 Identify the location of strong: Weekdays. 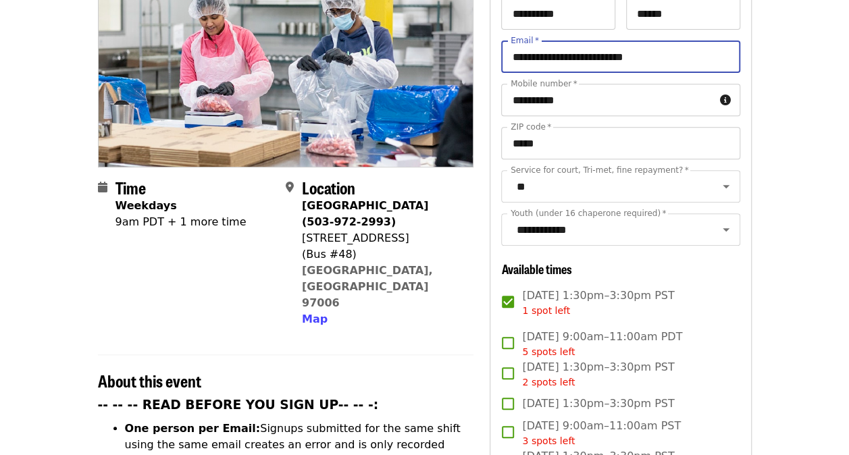
(146, 205).